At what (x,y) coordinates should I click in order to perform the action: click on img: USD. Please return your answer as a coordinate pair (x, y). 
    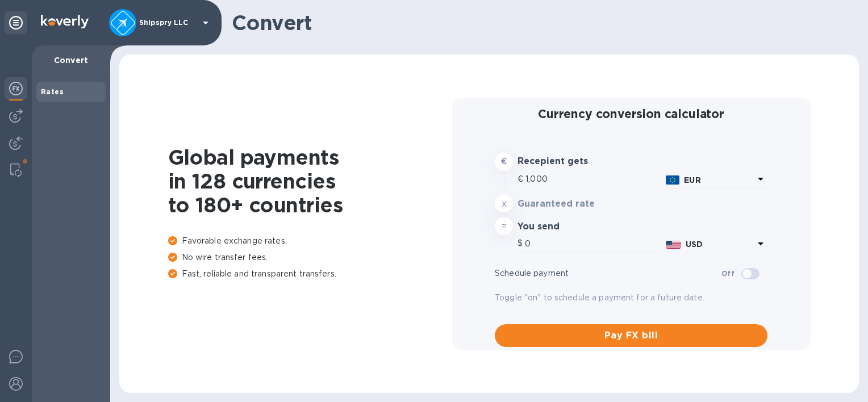
    Looking at the image, I should click on (673, 245).